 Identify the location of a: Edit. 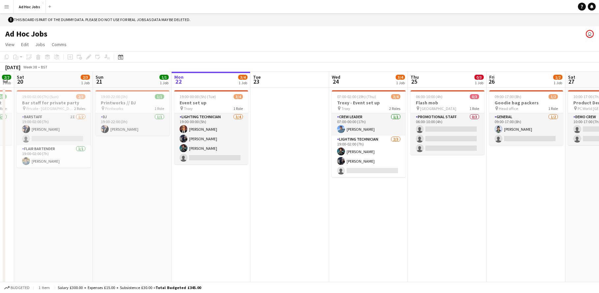
(25, 44).